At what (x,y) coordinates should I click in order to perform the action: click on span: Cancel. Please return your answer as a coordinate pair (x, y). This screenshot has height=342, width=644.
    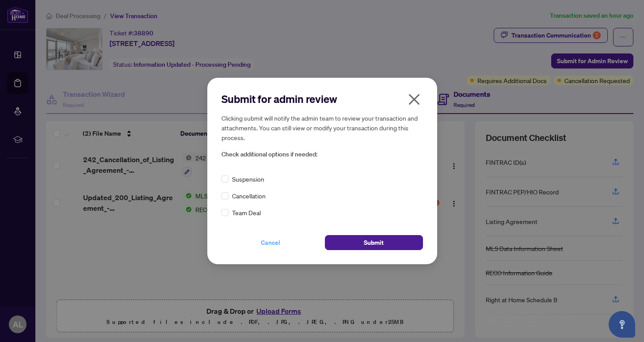
    Looking at the image, I should click on (271, 242).